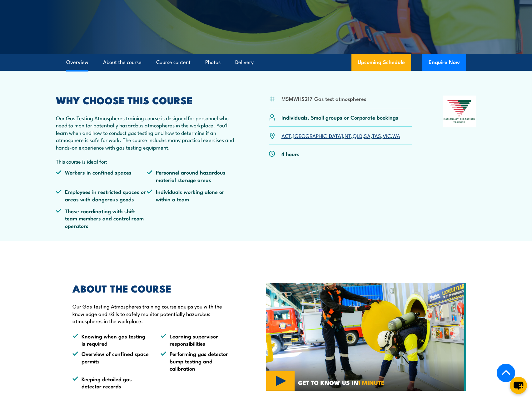 This screenshot has height=399, width=532. I want to click on p: 4 hours, so click(290, 154).